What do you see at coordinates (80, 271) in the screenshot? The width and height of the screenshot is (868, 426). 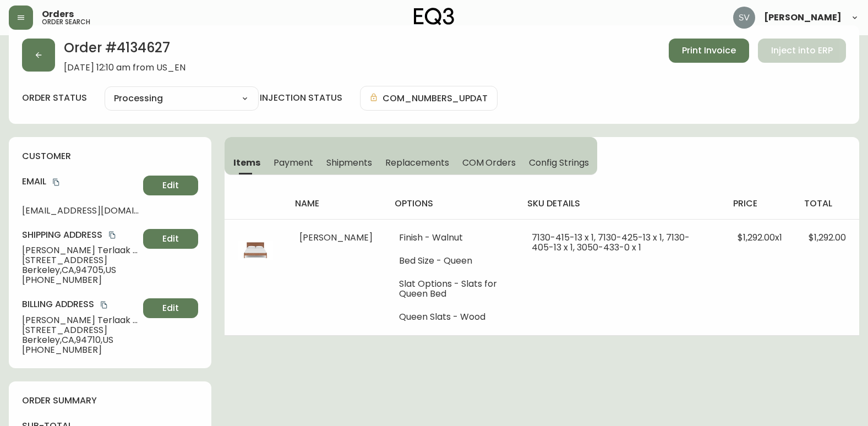 I see `span: Berkeley , CA , 94705 , US` at bounding box center [80, 271].